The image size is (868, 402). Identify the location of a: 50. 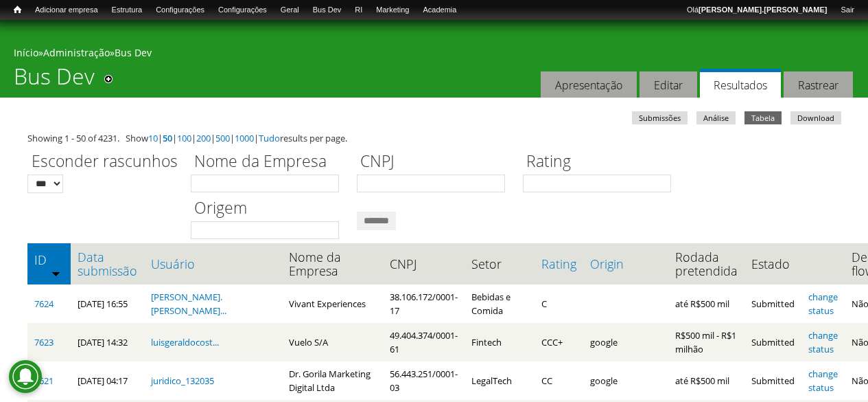
(168, 139).